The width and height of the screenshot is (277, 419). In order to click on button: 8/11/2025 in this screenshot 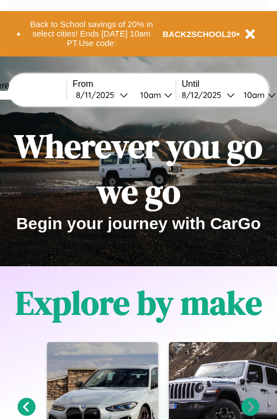, I will do `click(102, 95)`.